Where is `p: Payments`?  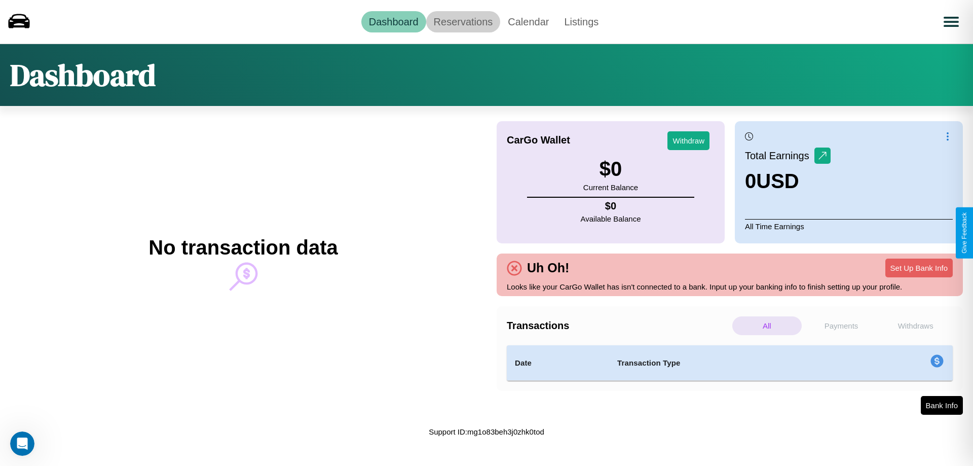
p: Payments is located at coordinates (841, 325).